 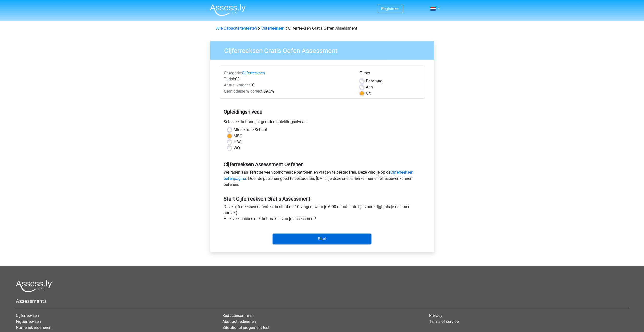 I want to click on label: HBO, so click(x=237, y=142).